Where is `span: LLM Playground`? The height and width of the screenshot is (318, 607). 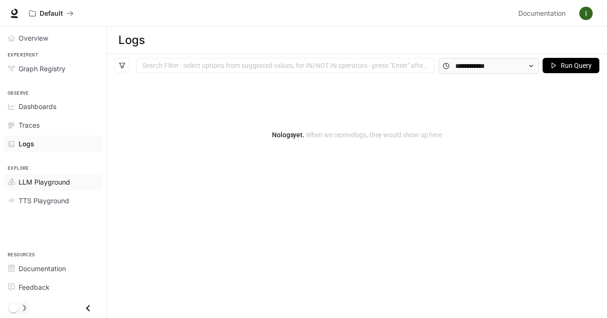
span: LLM Playground is located at coordinates (44, 181).